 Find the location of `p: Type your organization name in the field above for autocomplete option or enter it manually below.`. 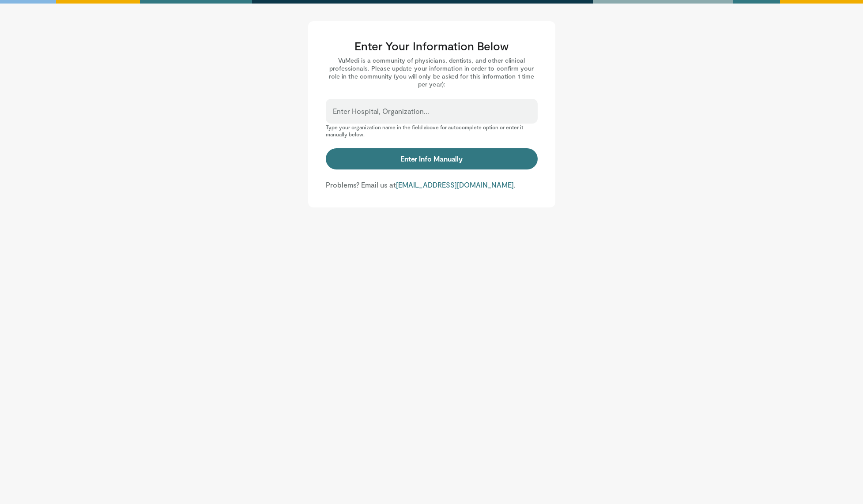

p: Type your organization name in the field above for autocomplete option or enter it manually below. is located at coordinates (432, 131).